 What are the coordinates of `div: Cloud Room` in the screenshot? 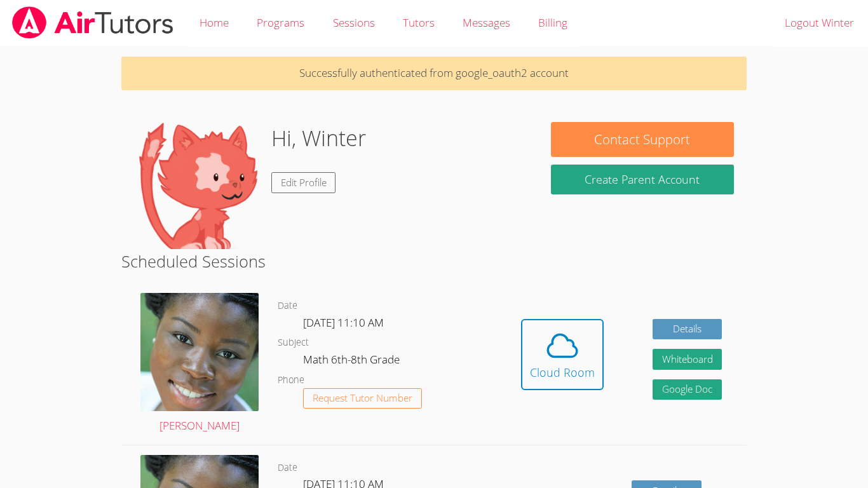 It's located at (562, 373).